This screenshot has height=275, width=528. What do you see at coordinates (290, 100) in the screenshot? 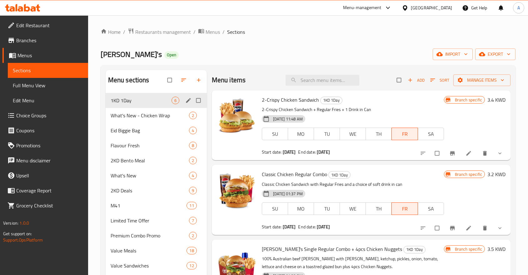
I see `span: 2-Crispy Chicken Sandwich` at bounding box center [290, 100].